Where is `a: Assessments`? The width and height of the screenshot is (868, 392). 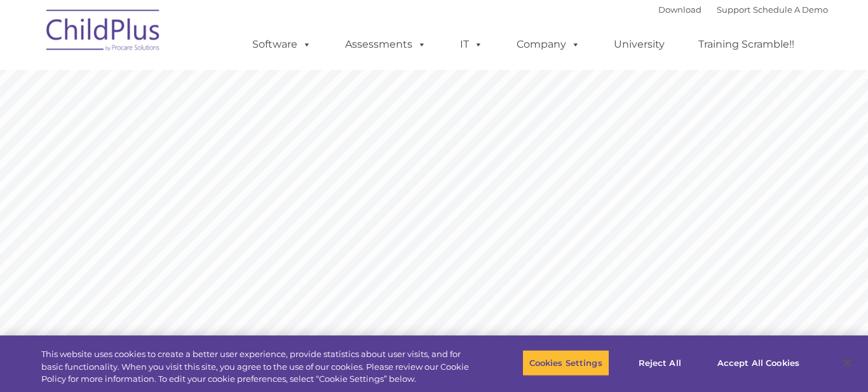 a: Assessments is located at coordinates (386, 45).